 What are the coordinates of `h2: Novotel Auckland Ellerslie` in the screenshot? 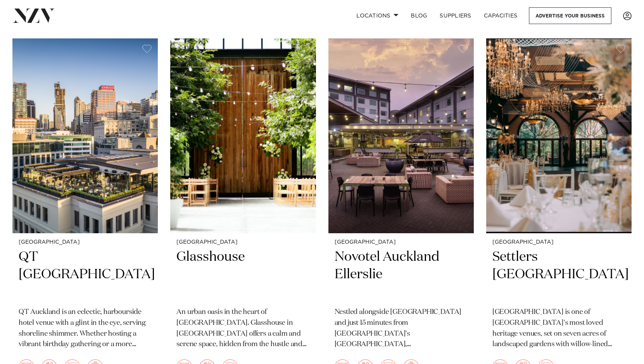 It's located at (401, 274).